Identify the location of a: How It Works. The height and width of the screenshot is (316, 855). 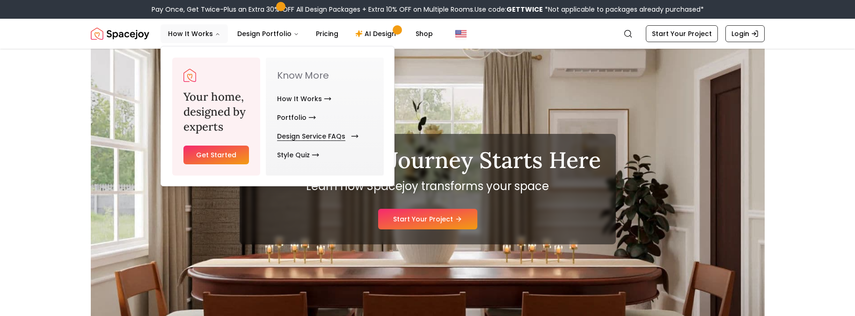
(304, 99).